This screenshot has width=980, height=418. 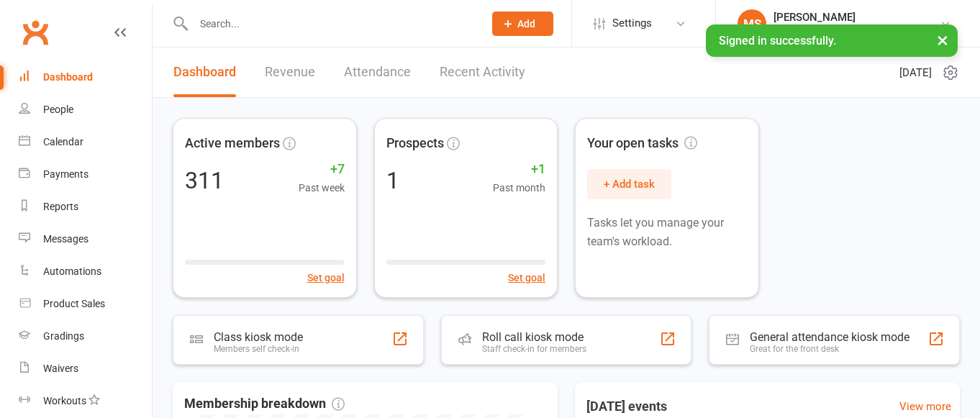 I want to click on span: Past month, so click(x=519, y=188).